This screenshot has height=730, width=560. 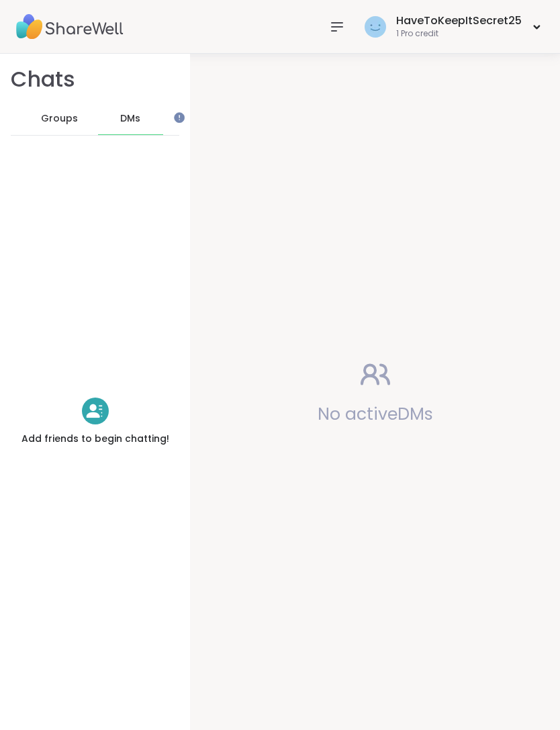 What do you see at coordinates (459, 21) in the screenshot?
I see `div: HaveToKeepItSecret25` at bounding box center [459, 21].